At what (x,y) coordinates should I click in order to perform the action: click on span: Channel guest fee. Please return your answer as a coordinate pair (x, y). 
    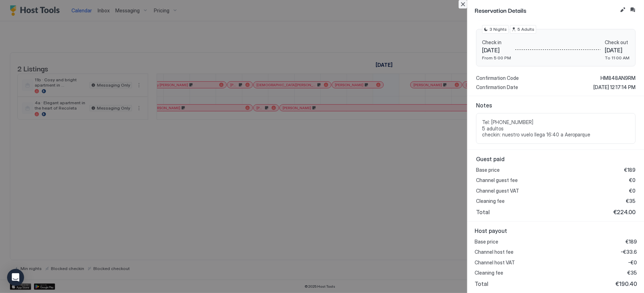
    Looking at the image, I should click on (497, 180).